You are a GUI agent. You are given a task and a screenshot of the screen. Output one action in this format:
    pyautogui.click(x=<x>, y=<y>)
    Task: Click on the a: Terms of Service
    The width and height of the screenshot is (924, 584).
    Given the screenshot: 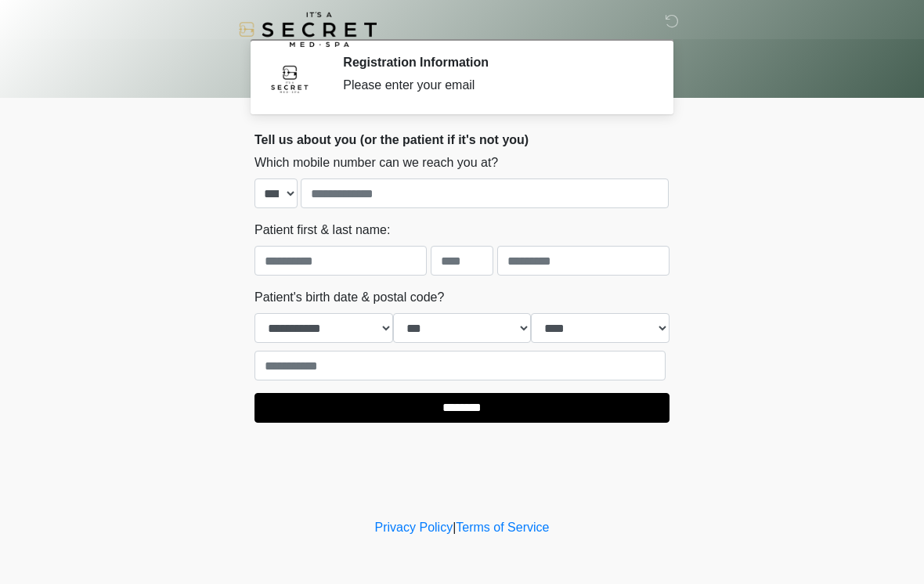 What is the action you would take?
    pyautogui.click(x=502, y=527)
    